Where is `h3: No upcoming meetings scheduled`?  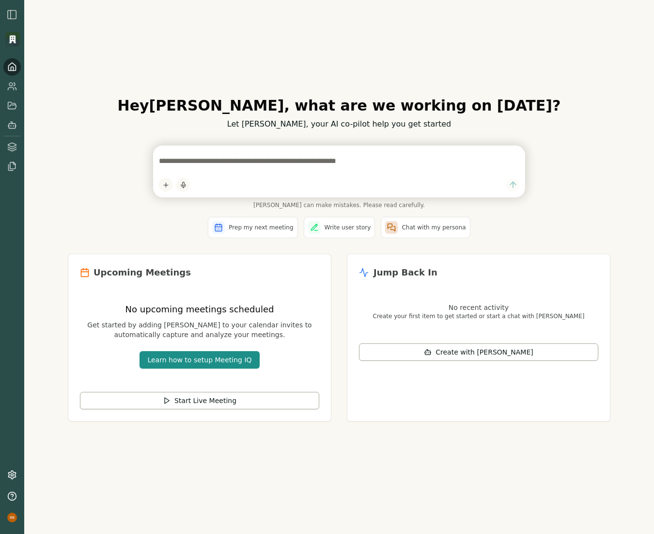
h3: No upcoming meetings scheduled is located at coordinates (200, 309).